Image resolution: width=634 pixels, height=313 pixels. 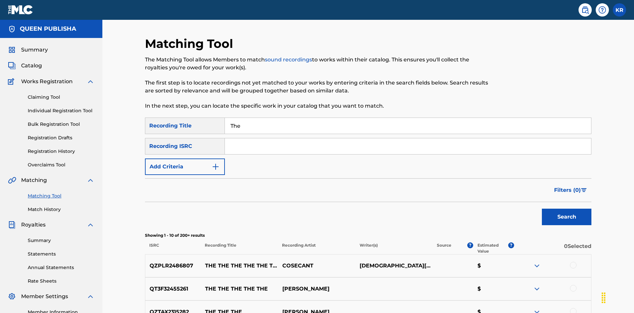 I want to click on p: QZPLR2486807, so click(x=173, y=266).